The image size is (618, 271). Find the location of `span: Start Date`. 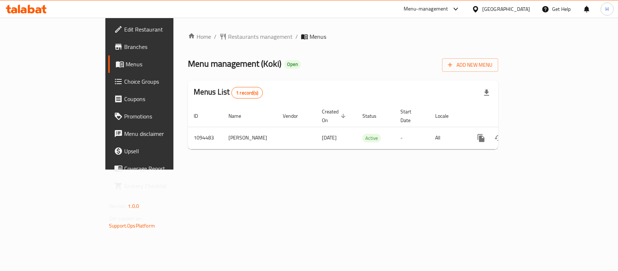

span: Start Date is located at coordinates (410, 116).